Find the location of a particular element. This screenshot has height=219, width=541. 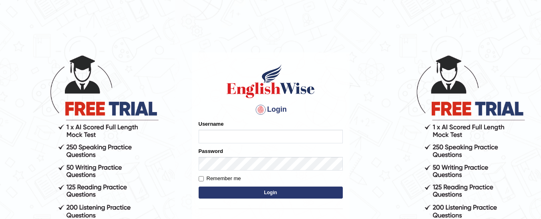

h4: Login is located at coordinates (271, 110).